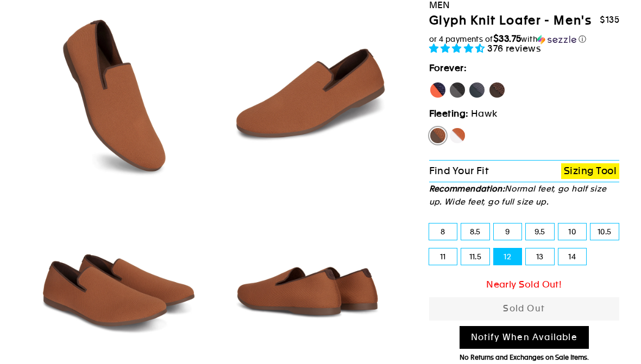 This screenshot has height=364, width=641. I want to click on span: 376 reviews, so click(514, 48).